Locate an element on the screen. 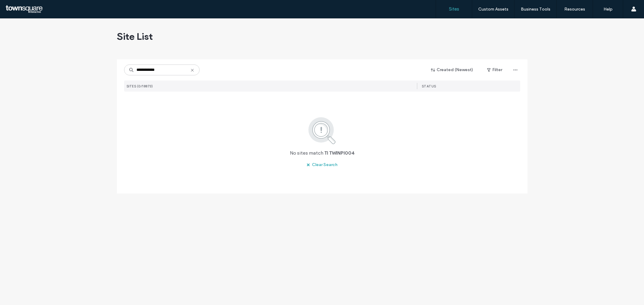 The height and width of the screenshot is (305, 644). button: Created (Newest) is located at coordinates (452, 70).